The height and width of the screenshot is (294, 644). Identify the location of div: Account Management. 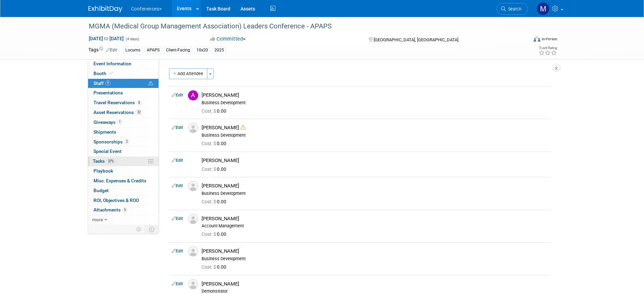
(374, 226).